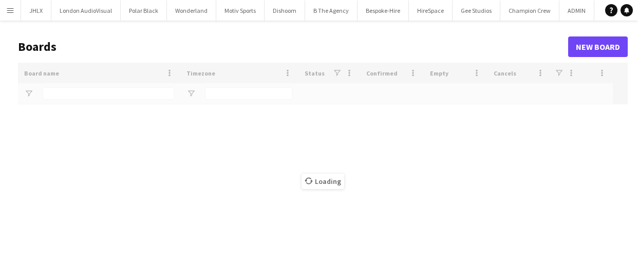  What do you see at coordinates (577, 10) in the screenshot?
I see `button: ADMIN` at bounding box center [577, 10].